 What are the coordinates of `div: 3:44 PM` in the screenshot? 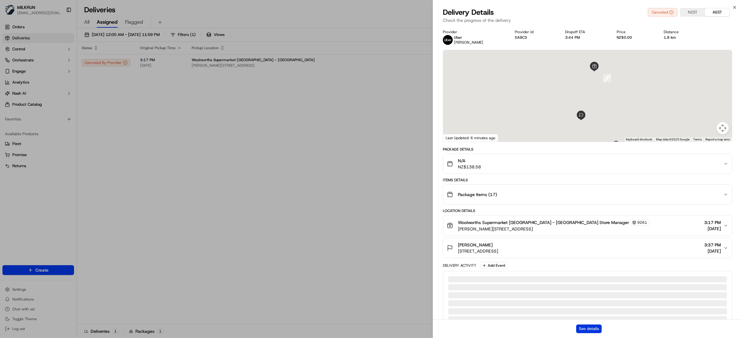 It's located at (586, 37).